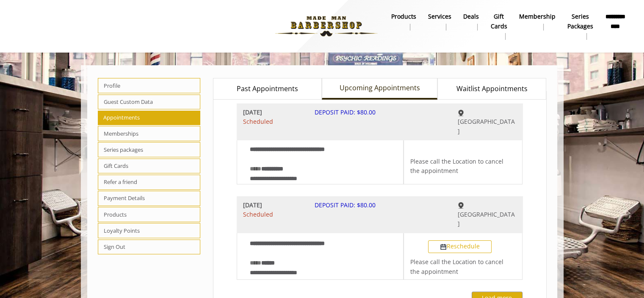 The image size is (644, 298). Describe the element at coordinates (443, 247) in the screenshot. I see `img: Reschedule` at that location.